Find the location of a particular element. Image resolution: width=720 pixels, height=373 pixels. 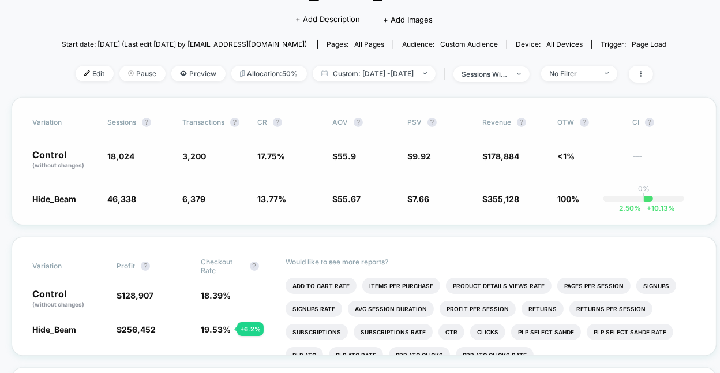

li: Plp Atc Rate is located at coordinates (356, 355).